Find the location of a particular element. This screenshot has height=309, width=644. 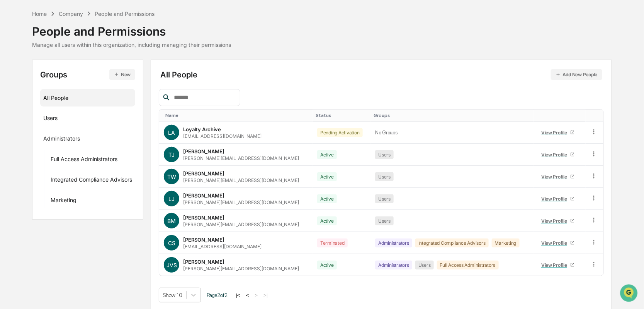

div: Manage all users within this organization, including managing their permissions is located at coordinates (132, 45).